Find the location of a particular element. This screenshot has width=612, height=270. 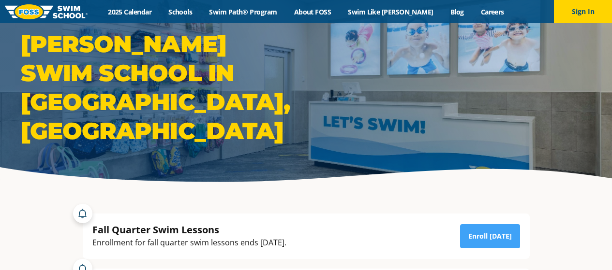

a: 2025 Calendar is located at coordinates (130, 12).